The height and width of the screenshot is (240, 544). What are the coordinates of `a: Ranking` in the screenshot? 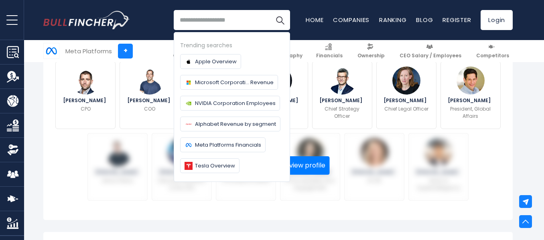 It's located at (393, 20).